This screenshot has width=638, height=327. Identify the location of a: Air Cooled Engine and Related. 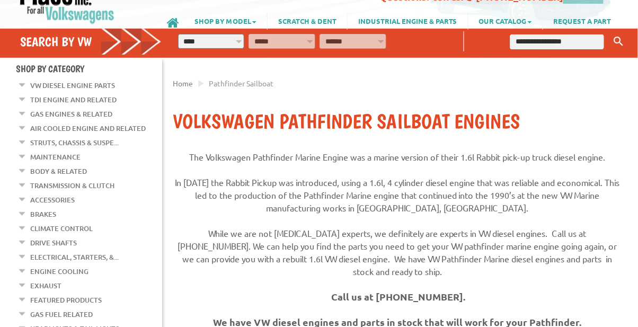
(88, 128).